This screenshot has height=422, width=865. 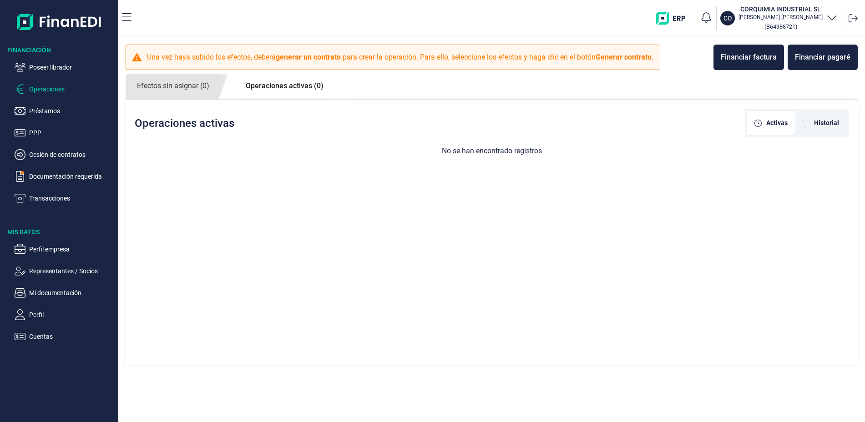 I want to click on p: Cesión de contratos, so click(x=72, y=155).